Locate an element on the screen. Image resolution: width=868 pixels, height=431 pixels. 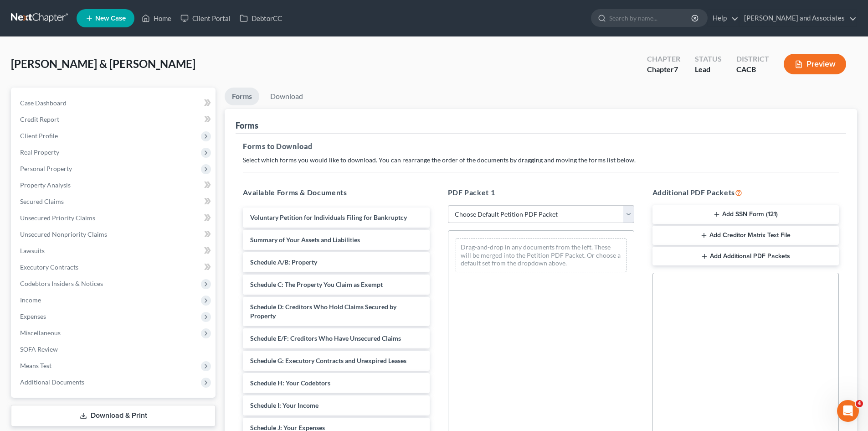
a: Download & Print is located at coordinates (113, 415).